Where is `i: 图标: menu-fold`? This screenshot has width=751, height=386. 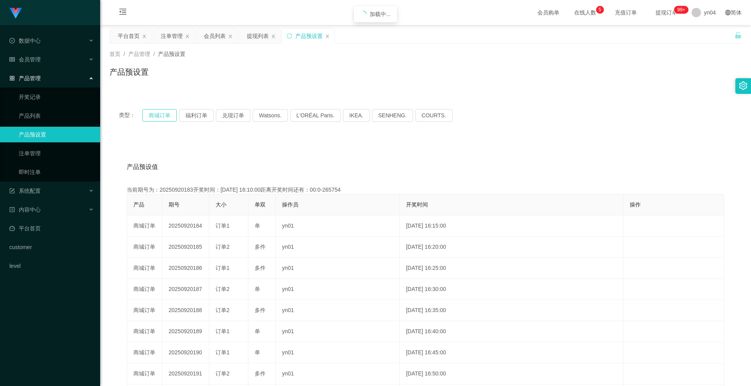 i: 图标: menu-fold is located at coordinates (123, 13).